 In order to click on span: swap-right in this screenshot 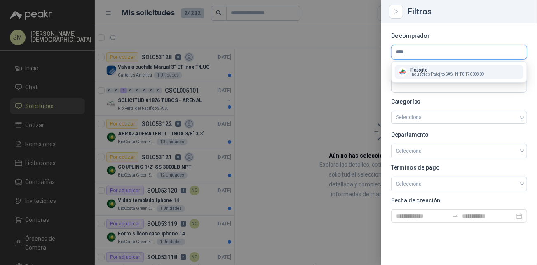, I will do `click(455, 216)`.